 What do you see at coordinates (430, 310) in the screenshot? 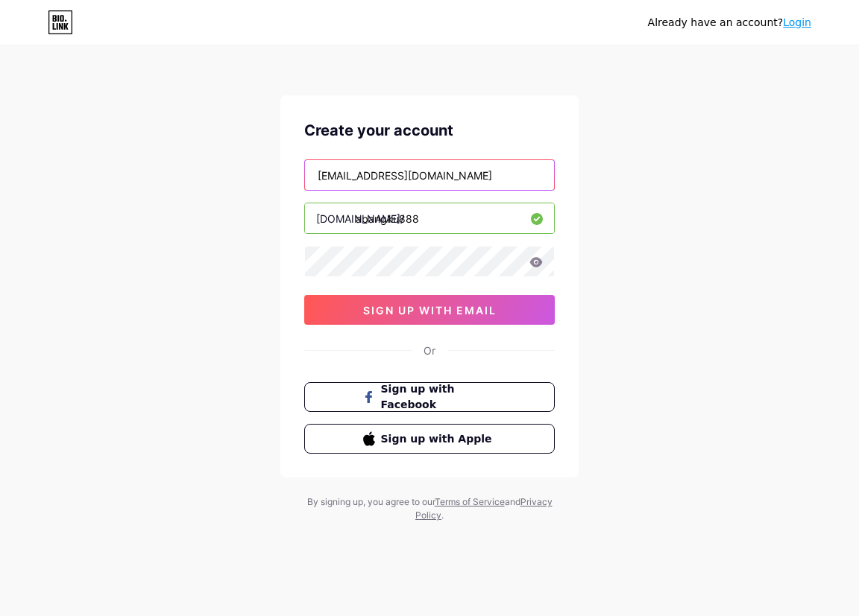
I see `span: sign up with email` at bounding box center [430, 310].